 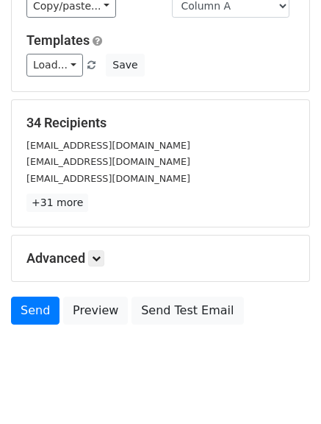 What do you see at coordinates (35, 310) in the screenshot?
I see `a: Send` at bounding box center [35, 310].